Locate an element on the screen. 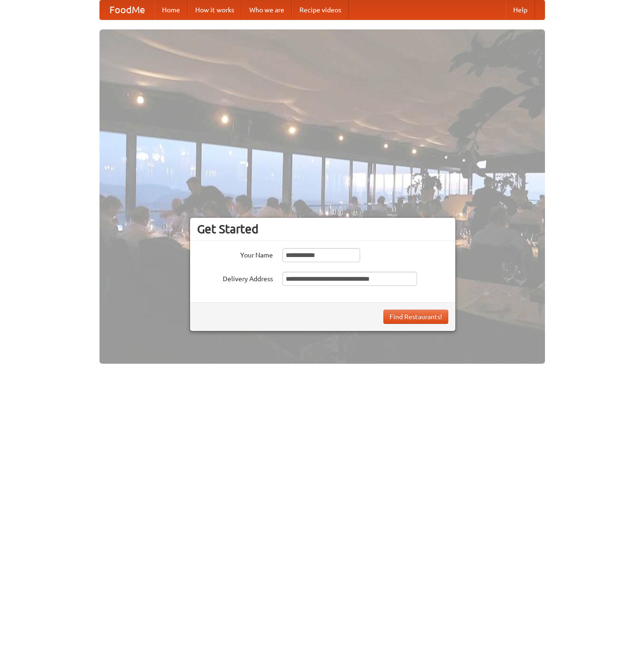  h3: Get Started is located at coordinates (323, 229).